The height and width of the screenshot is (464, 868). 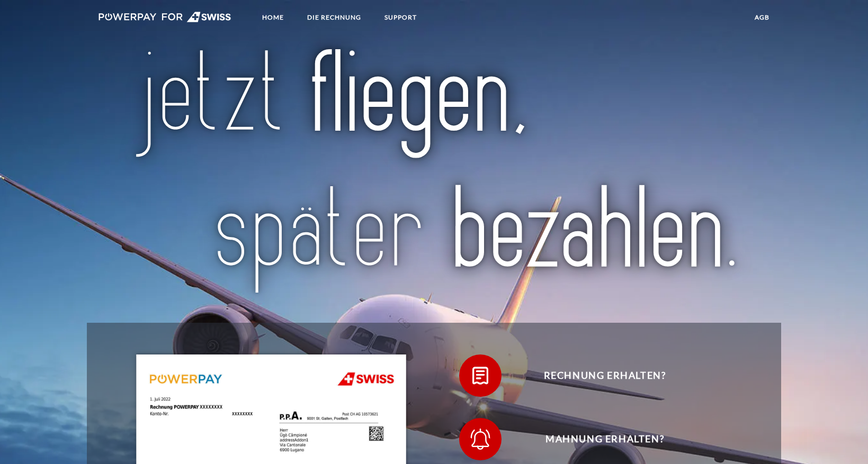 I want to click on img: title-swiss_de.svg, so click(x=434, y=173).